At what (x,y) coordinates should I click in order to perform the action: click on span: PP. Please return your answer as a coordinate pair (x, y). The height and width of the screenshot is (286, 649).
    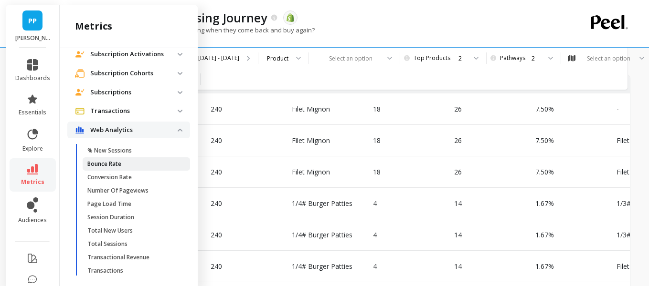
    Looking at the image, I should click on (32, 21).